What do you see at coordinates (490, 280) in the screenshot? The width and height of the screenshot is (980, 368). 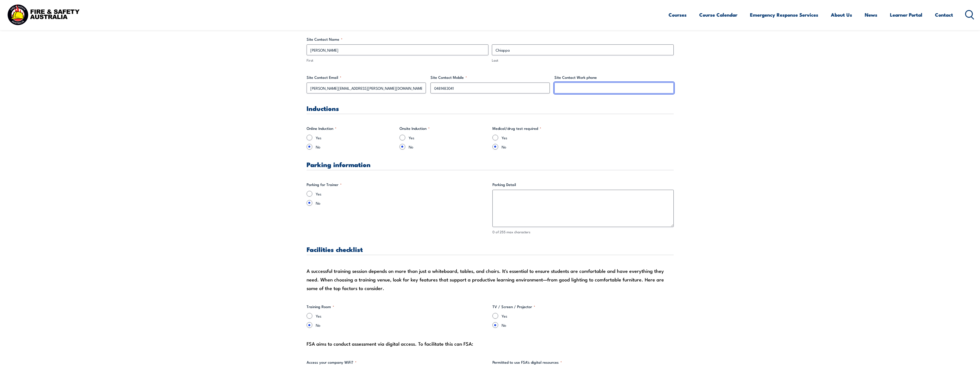 I see `div: A successful training session depends on more than just a whiteboard, tables, and chairs. It's es...` at bounding box center [490, 280].